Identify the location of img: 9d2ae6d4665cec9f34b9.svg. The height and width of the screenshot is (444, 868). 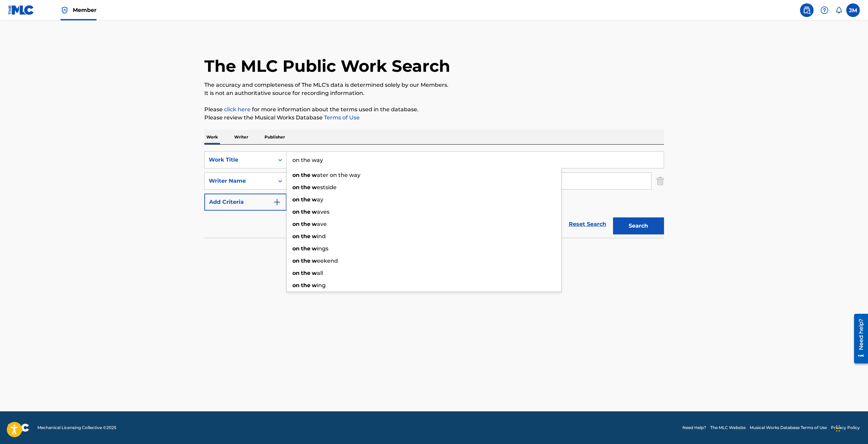
(277, 203).